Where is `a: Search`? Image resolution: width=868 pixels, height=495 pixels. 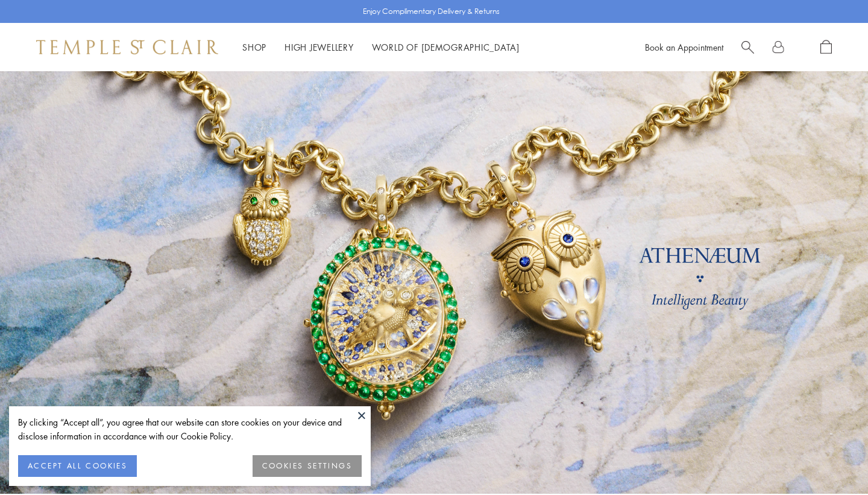 a: Search is located at coordinates (747, 47).